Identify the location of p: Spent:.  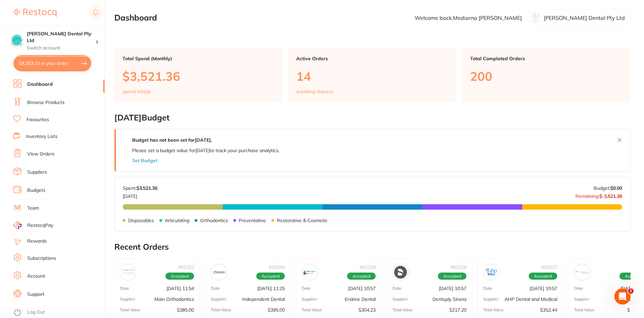
(140, 188).